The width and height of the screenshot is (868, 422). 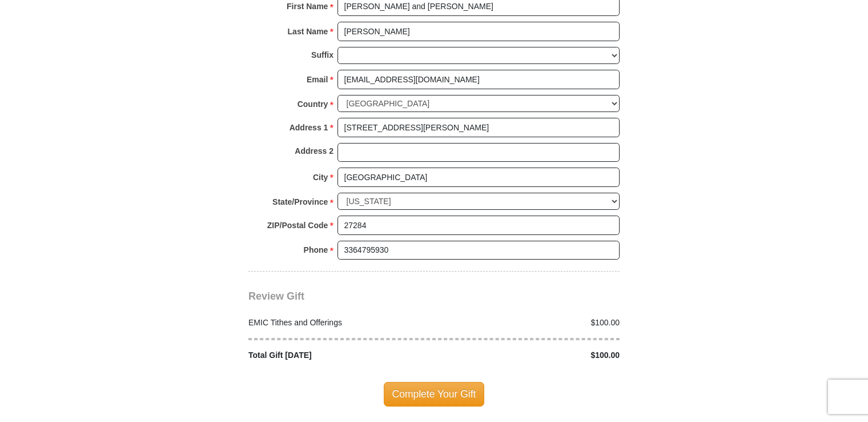 What do you see at coordinates (300, 202) in the screenshot?
I see `strong: State/Province` at bounding box center [300, 202].